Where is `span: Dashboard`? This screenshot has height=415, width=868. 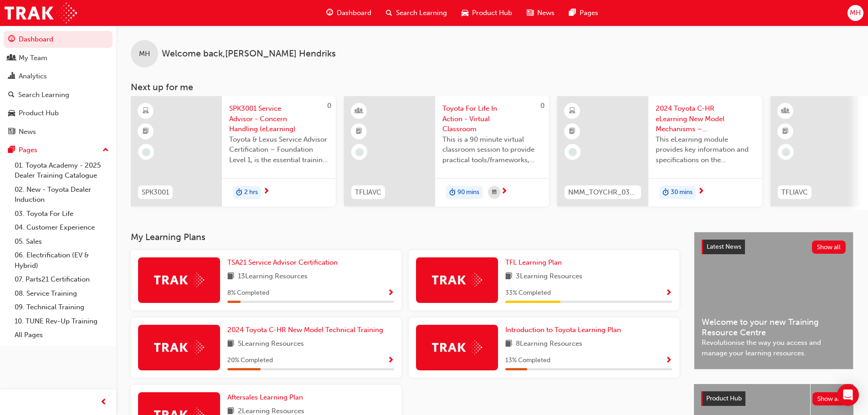
span: Dashboard is located at coordinates (354, 13).